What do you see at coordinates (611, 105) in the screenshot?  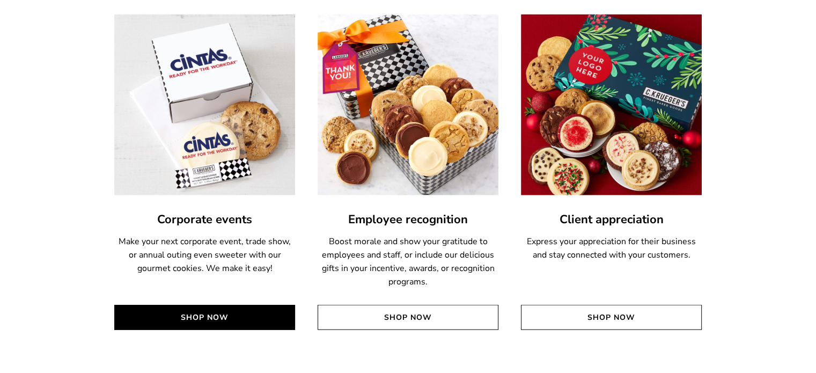 I see `img: Client appreciation` at bounding box center [611, 105].